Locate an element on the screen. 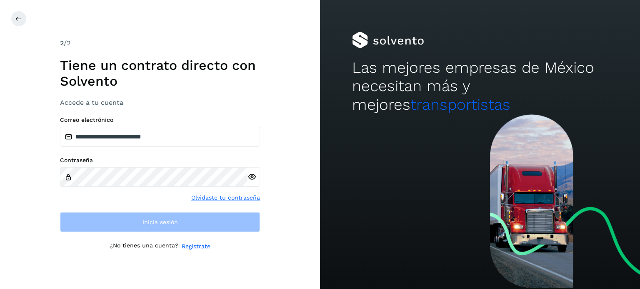  a: Regístrate is located at coordinates (196, 247).